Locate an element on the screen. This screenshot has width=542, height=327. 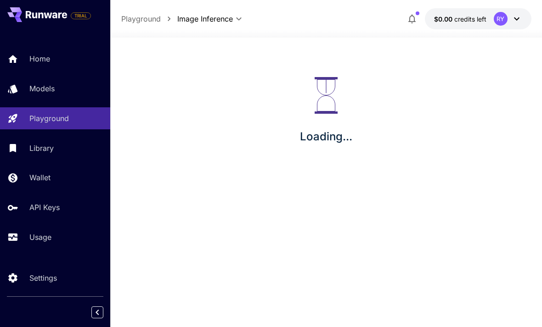
nav: breadcrumb is located at coordinates (149, 19).